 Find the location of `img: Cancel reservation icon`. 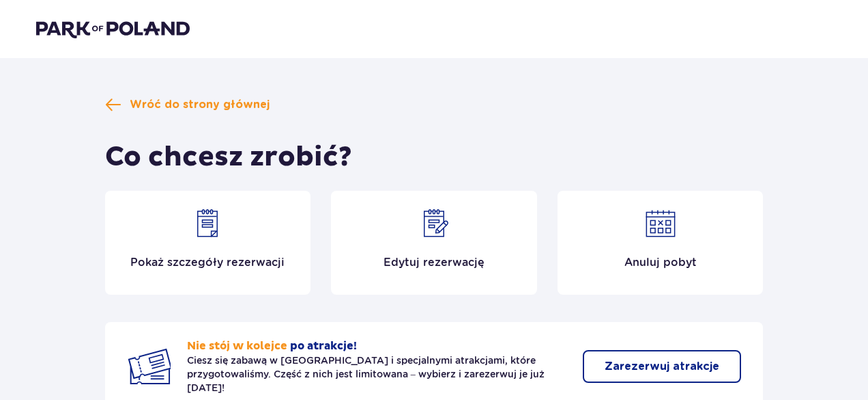

img: Cancel reservation icon is located at coordinates (661, 223).